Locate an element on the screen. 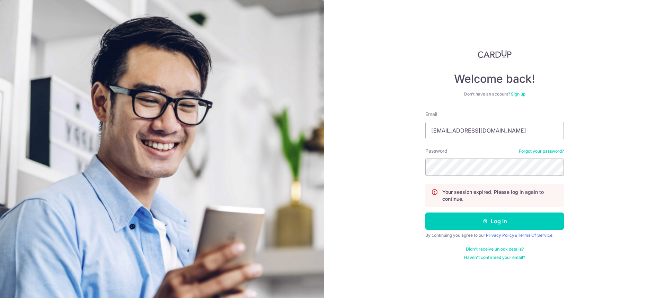 The width and height of the screenshot is (665, 298). div: Don’t have an account? is located at coordinates (495, 94).